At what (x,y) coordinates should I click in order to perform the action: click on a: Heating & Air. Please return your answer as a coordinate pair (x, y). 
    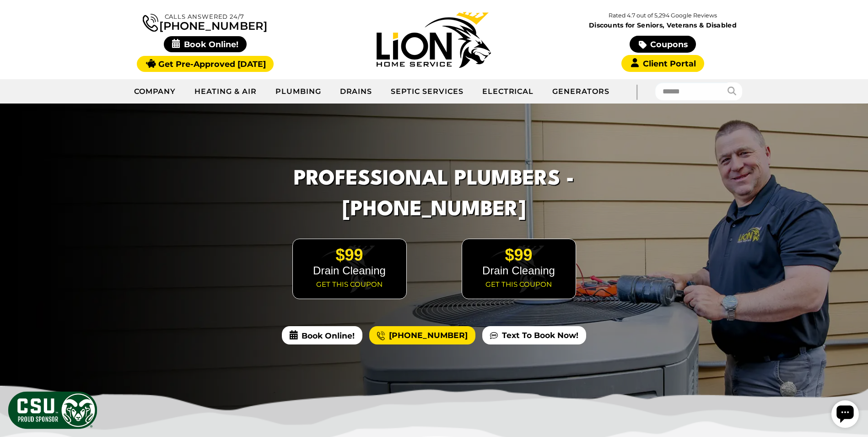
    Looking at the image, I should click on (226, 91).